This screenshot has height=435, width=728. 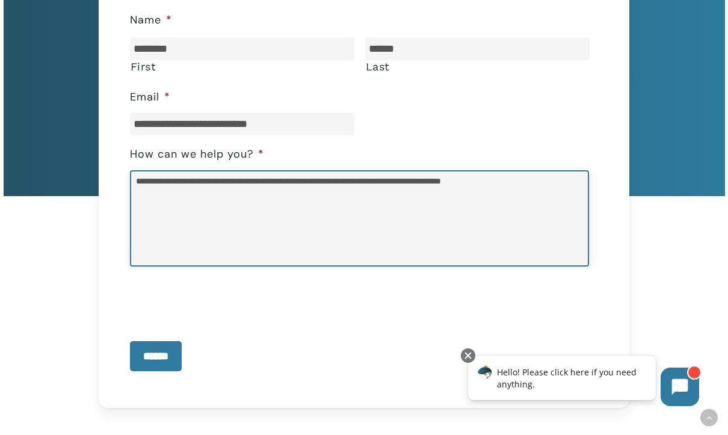 What do you see at coordinates (478, 67) in the screenshot?
I see `label: Last` at bounding box center [478, 67].